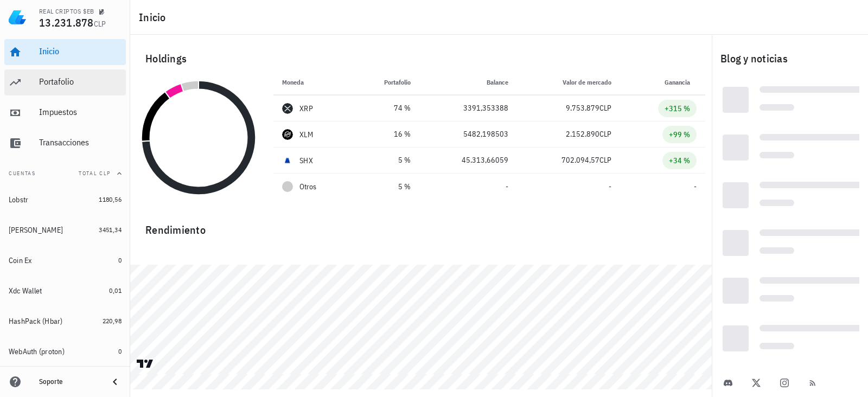 The height and width of the screenshot is (397, 868). What do you see at coordinates (20, 261) in the screenshot?
I see `div: Coin Ex` at bounding box center [20, 261].